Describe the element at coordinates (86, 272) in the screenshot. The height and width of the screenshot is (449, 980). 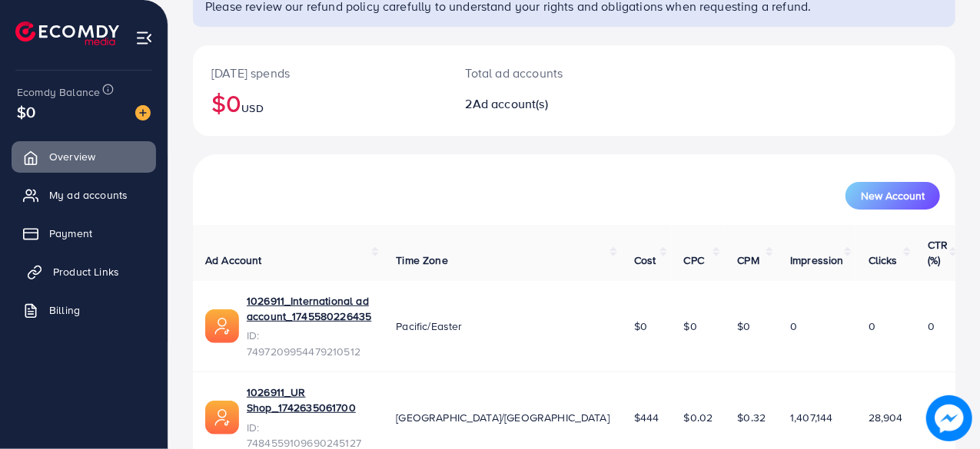
I see `span: Product Links` at that location.